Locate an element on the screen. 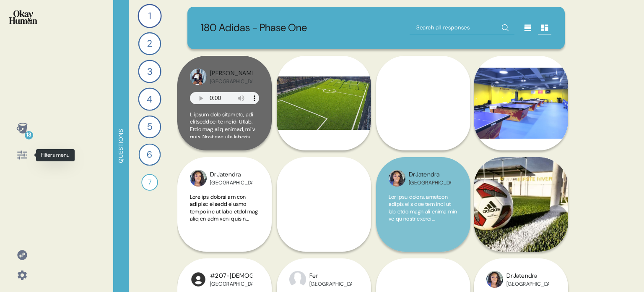  input: Search all responses is located at coordinates (462, 28).